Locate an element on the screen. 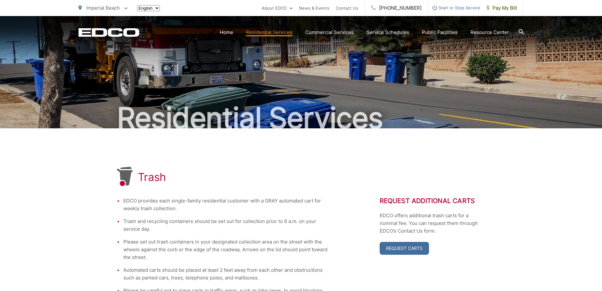 Image resolution: width=602 pixels, height=291 pixels. h1: Trash is located at coordinates (152, 177).